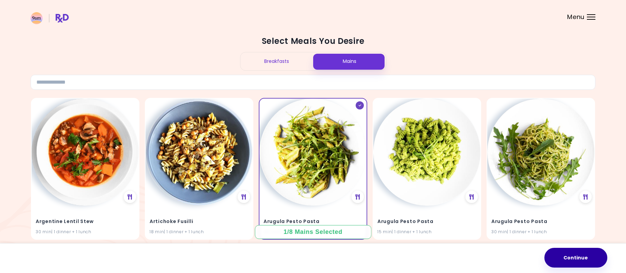  Describe the element at coordinates (313, 41) in the screenshot. I see `h2: Select Meals You Desire` at that location.